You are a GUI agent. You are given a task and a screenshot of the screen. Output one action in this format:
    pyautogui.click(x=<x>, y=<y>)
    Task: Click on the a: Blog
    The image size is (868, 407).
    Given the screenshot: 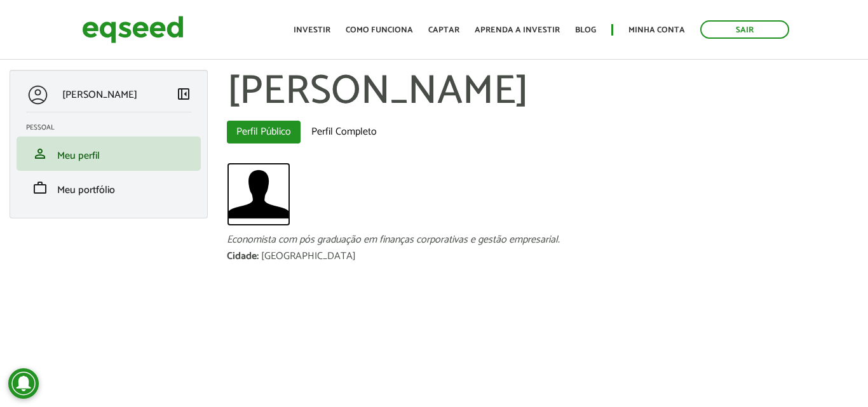 What is the action you would take?
    pyautogui.click(x=585, y=30)
    